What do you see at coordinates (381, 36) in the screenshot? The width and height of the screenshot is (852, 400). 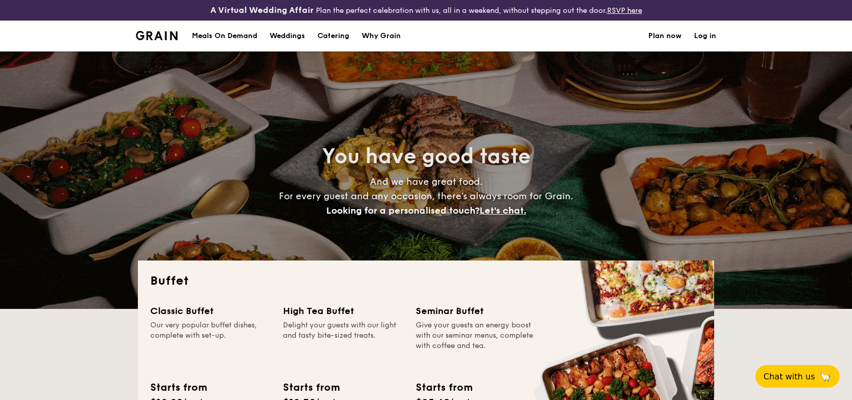 I see `a: Why Grain` at bounding box center [381, 36].